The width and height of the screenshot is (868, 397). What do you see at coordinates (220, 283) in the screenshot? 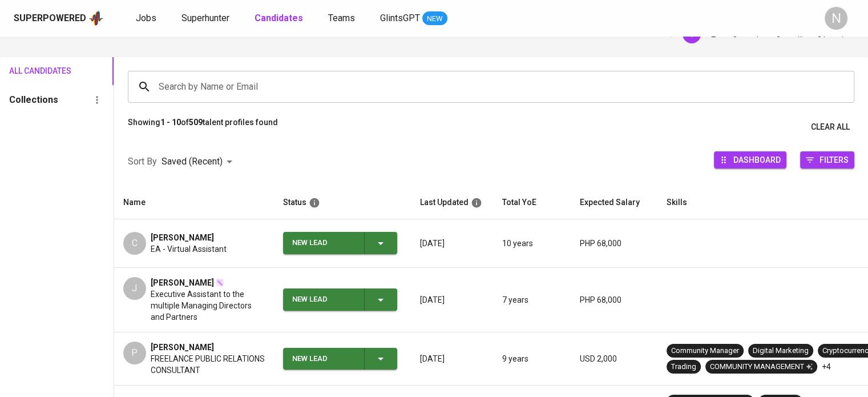
I see `img: magic_wand.svg` at bounding box center [220, 283].